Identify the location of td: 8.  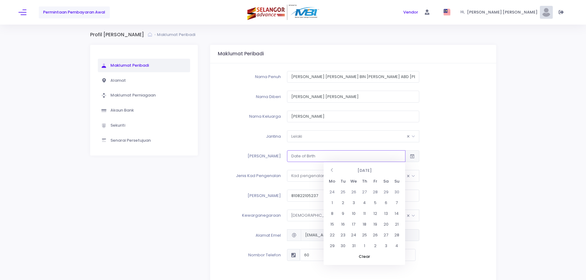
(332, 213).